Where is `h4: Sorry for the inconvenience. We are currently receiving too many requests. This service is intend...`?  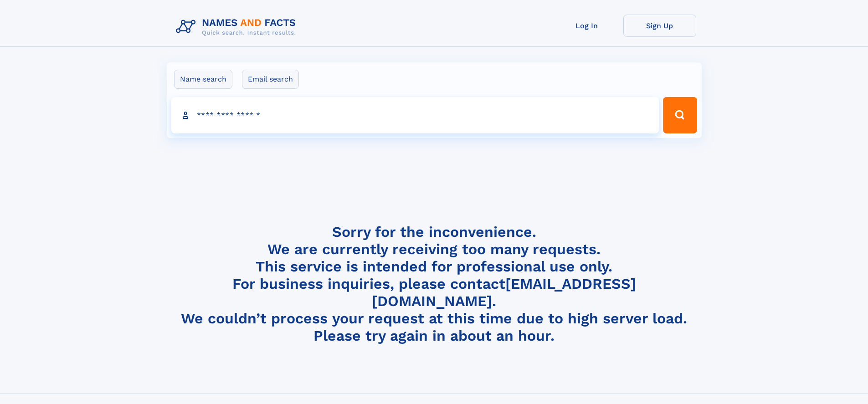
h4: Sorry for the inconvenience. We are currently receiving too many requests. This service is intend... is located at coordinates (434, 283).